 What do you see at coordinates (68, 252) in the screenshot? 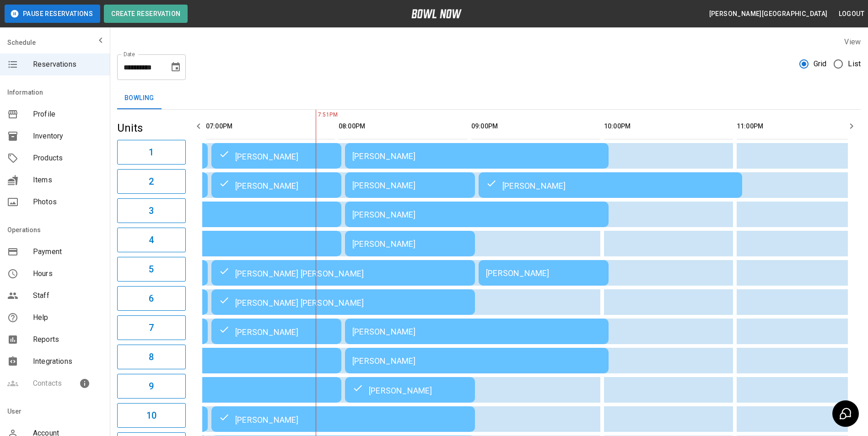
I see `span: Payment` at bounding box center [68, 252].